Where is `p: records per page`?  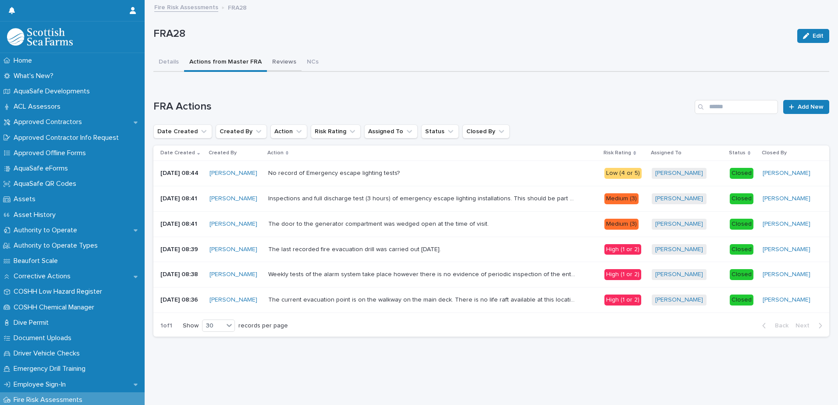 p: records per page is located at coordinates (263, 326).